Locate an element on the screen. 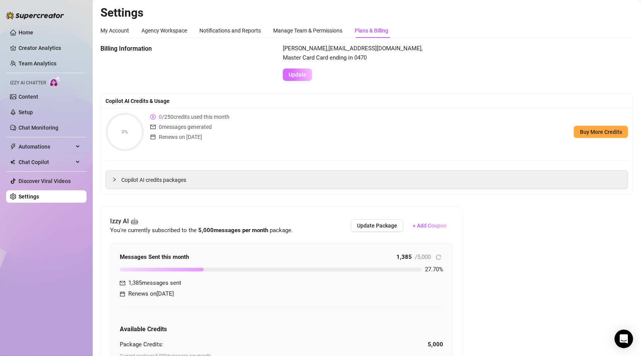 Image resolution: width=641 pixels, height=356 pixels. div: My Account is located at coordinates (115, 31).